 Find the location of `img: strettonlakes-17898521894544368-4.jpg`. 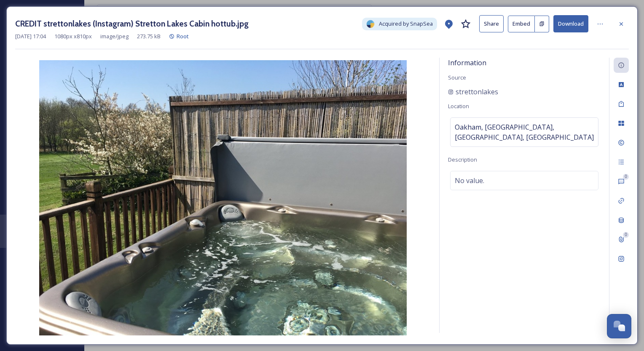

img: strettonlakes-17898521894544368-4.jpg is located at coordinates (223, 198).